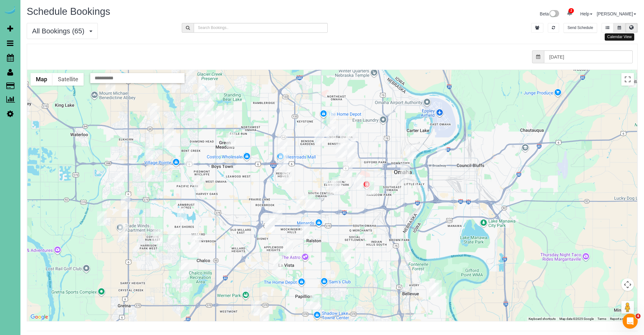  What do you see at coordinates (68, 79) in the screenshot?
I see `button: Show satellite imagery` at bounding box center [68, 79].